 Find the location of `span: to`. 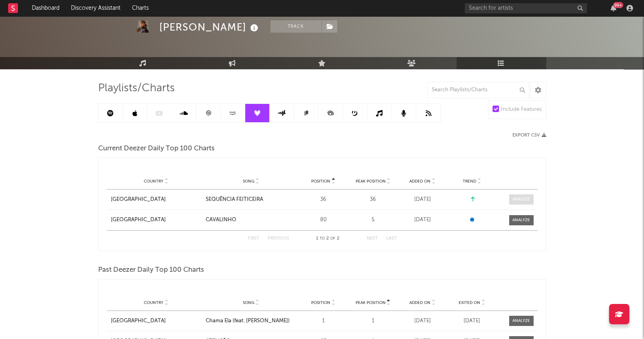

span: to is located at coordinates (322, 238).